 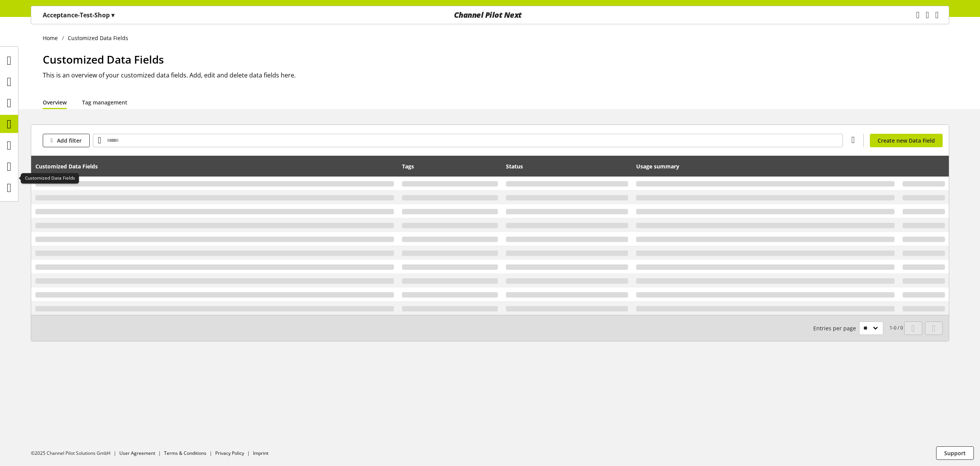 I want to click on div: Usage summary, so click(x=765, y=166).